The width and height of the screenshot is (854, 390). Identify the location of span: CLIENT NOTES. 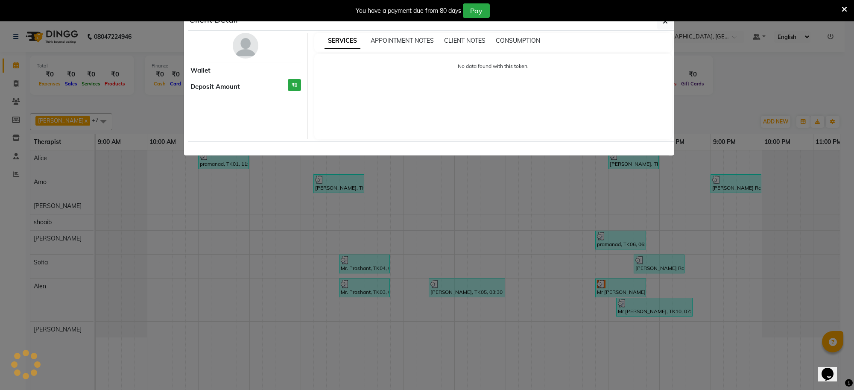
(465, 41).